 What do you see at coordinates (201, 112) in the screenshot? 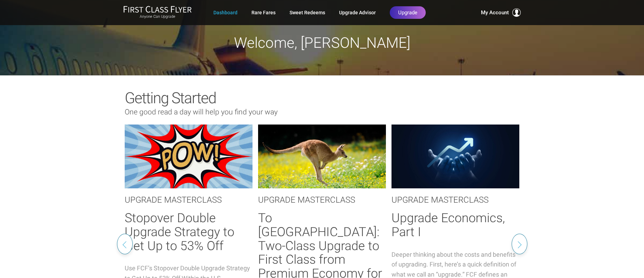
I see `span: One good read a day will help you find your way` at bounding box center [201, 112].